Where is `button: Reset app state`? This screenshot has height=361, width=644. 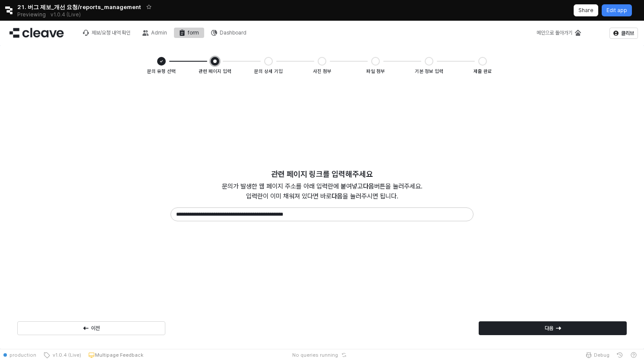
button: Reset app state is located at coordinates (344, 355).